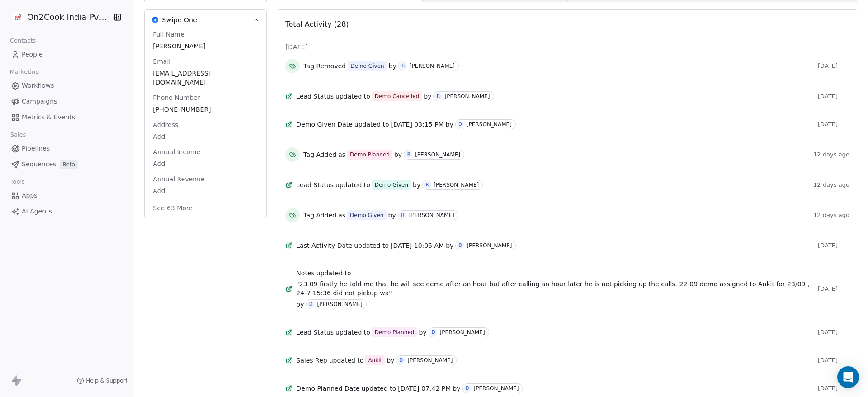 The image size is (868, 397). Describe the element at coordinates (68, 17) in the screenshot. I see `span: On2Cook India Pvt. Ltd.` at that location.